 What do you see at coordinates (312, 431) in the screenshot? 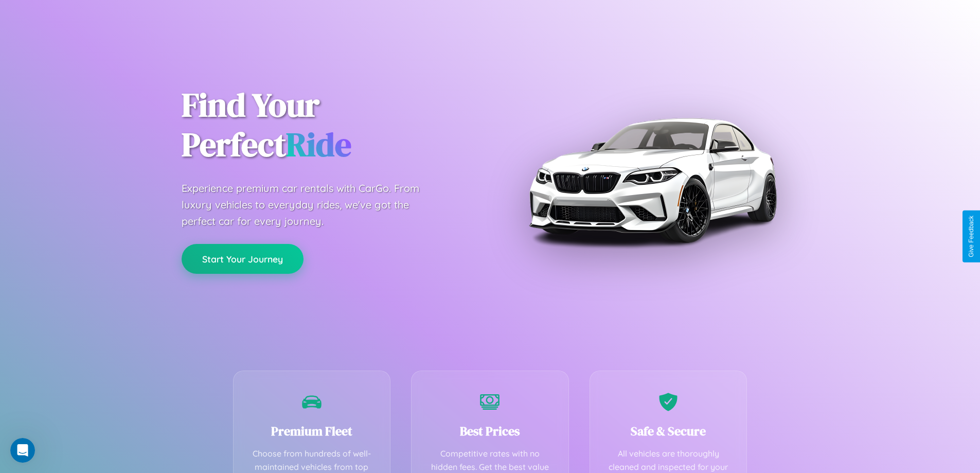
I see `h3: Premium Fleet` at bounding box center [312, 431].